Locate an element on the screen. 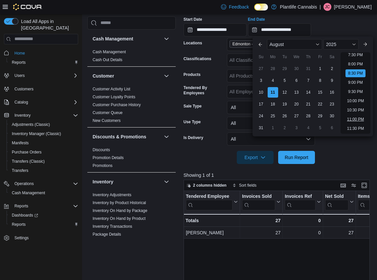 The width and height of the screenshot is (377, 280). div: Tu is located at coordinates (285, 57).